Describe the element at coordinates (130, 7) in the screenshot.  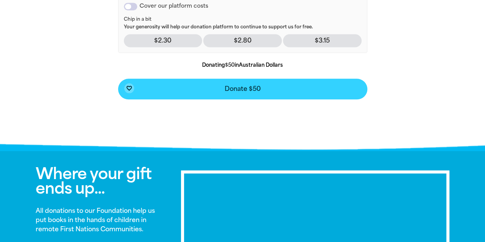
I see `button: Cover our platform costs` at that location.